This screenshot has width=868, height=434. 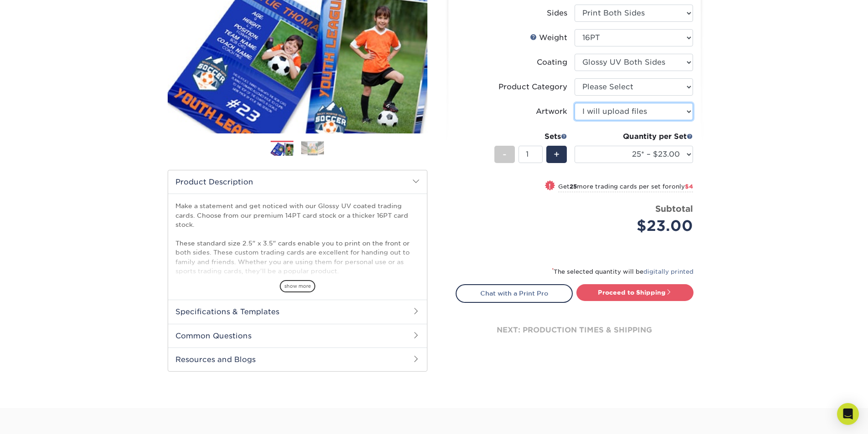 I want to click on div: Weight, so click(x=549, y=38).